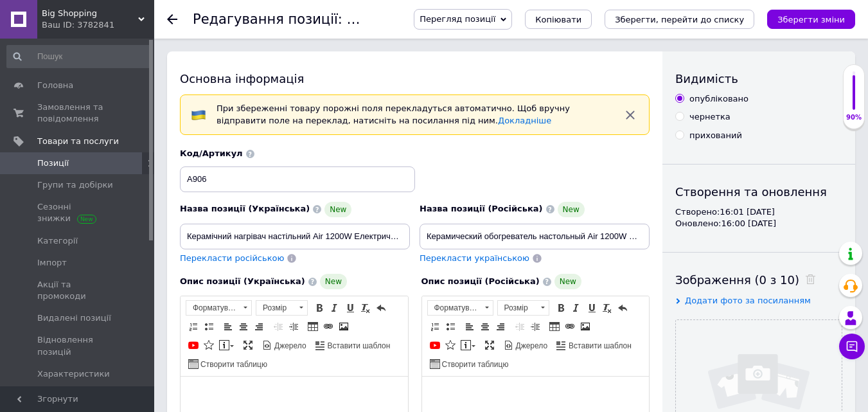 The image size is (868, 412). Describe the element at coordinates (558, 20) in the screenshot. I see `span: Копіювати` at that location.